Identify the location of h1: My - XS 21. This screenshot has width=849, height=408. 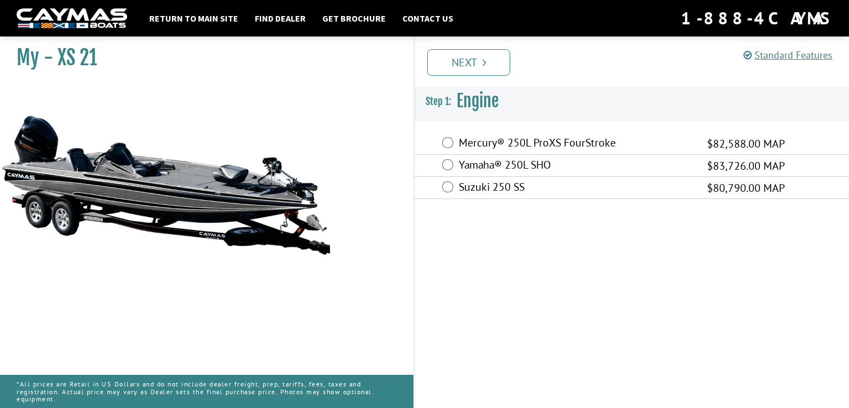
(201, 57).